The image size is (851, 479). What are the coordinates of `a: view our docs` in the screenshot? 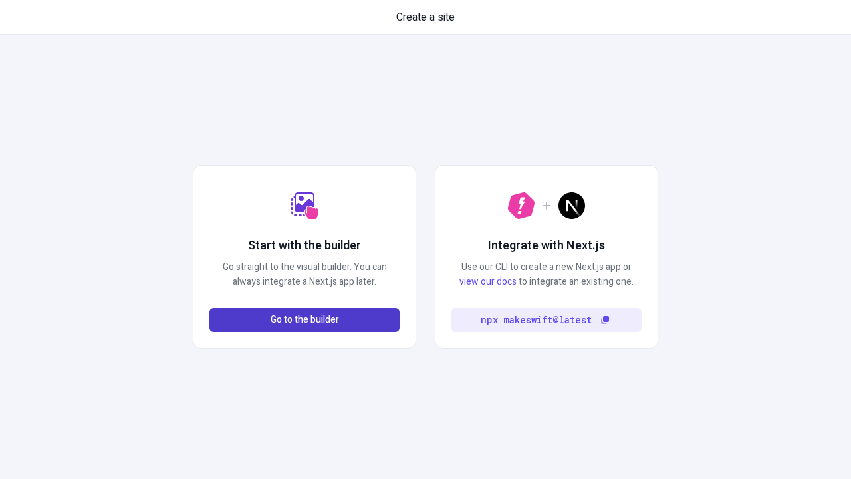 It's located at (488, 281).